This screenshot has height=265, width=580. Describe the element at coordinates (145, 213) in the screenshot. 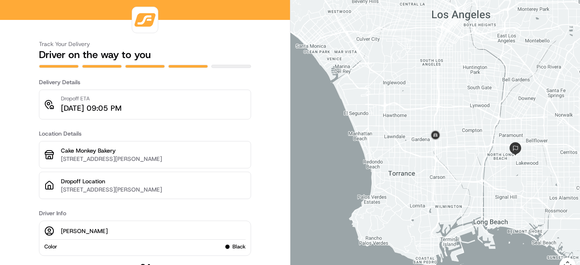

I see `h3: Driver Info` at that location.